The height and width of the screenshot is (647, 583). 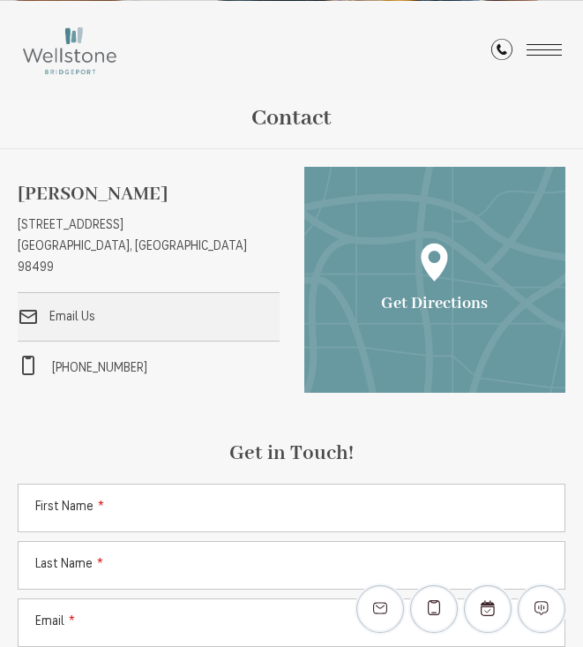 What do you see at coordinates (70, 50) in the screenshot?
I see `img: Wellstone` at bounding box center [70, 50].